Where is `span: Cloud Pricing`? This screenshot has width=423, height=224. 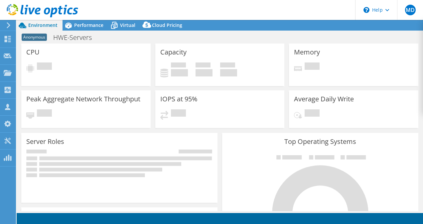
span: Cloud Pricing is located at coordinates (167, 25).